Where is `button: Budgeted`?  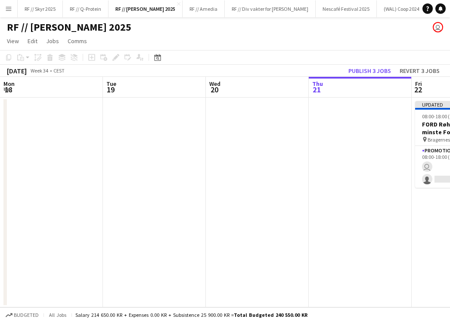
button: Budgeted is located at coordinates (22, 315).